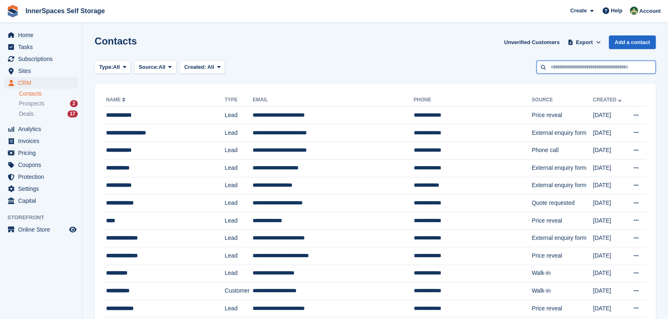 This screenshot has width=668, height=319. I want to click on span: Export, so click(584, 42).